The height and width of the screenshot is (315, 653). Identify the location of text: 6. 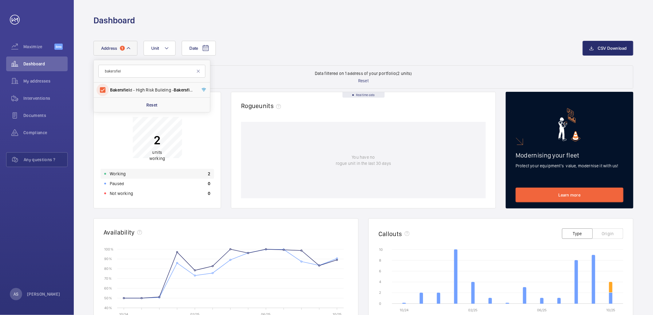
(380, 271).